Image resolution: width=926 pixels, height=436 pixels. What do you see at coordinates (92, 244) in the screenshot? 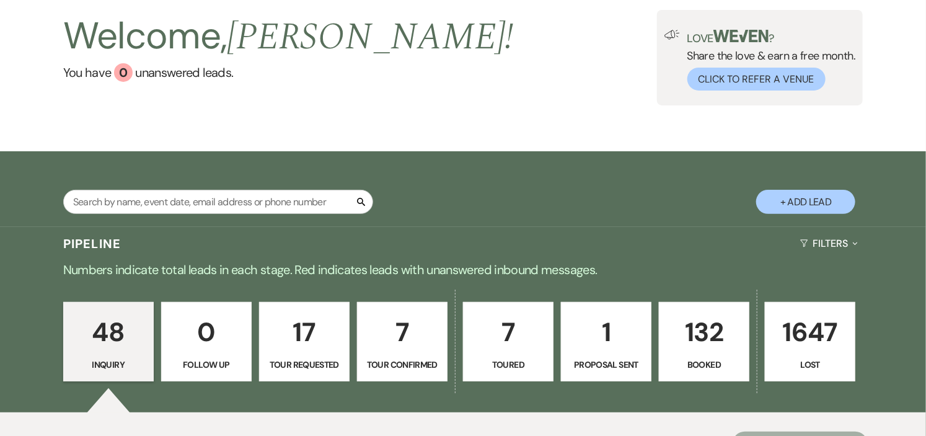
I see `h3: Pipeline` at bounding box center [92, 244].